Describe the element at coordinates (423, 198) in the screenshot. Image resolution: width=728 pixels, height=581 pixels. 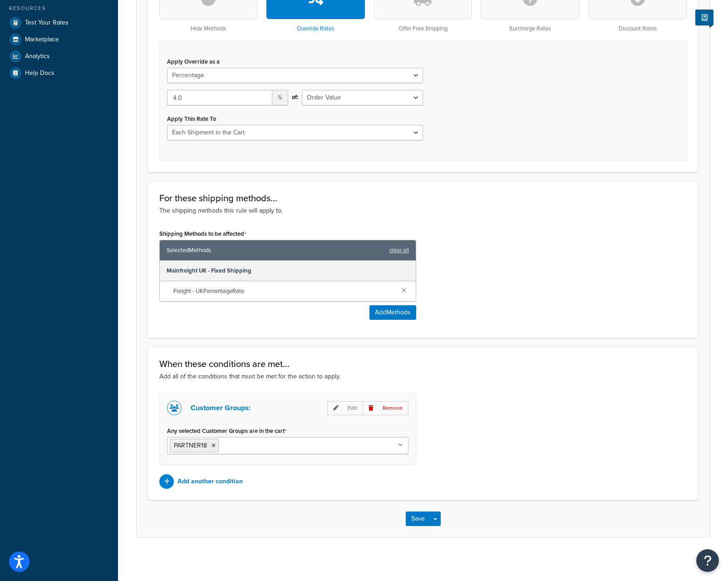
I see `h3: For these shipping methods...` at that location.